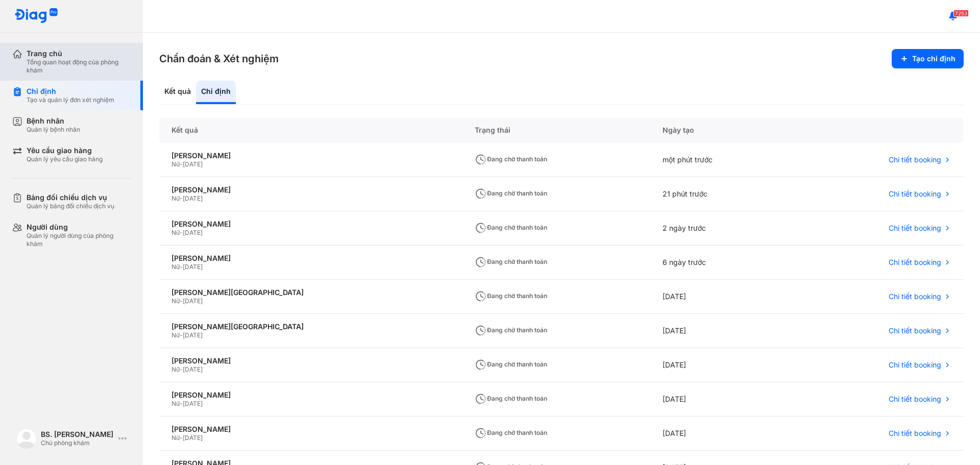 Image resolution: width=980 pixels, height=465 pixels. What do you see at coordinates (53, 121) in the screenshot?
I see `div: Bệnh nhân` at bounding box center [53, 121].